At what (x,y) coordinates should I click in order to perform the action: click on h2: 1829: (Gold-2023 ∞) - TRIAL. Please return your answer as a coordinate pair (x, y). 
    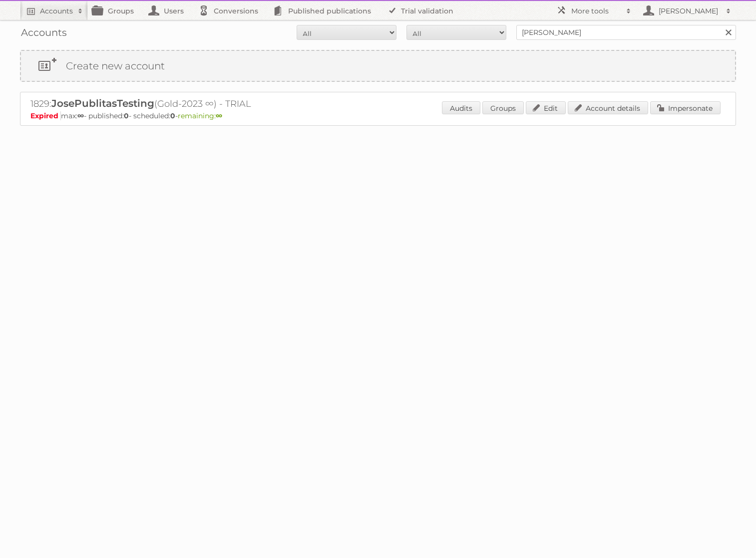
    Looking at the image, I should click on (205, 104).